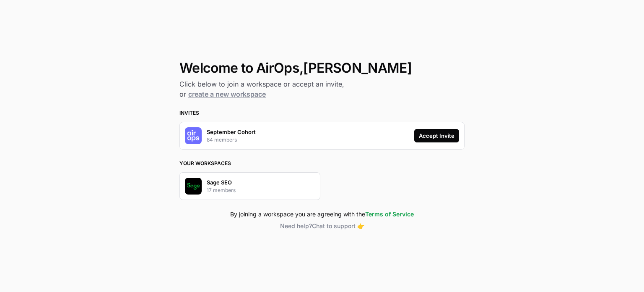 Image resolution: width=644 pixels, height=292 pixels. Describe the element at coordinates (338, 226) in the screenshot. I see `span: Chat to support 👉` at that location.